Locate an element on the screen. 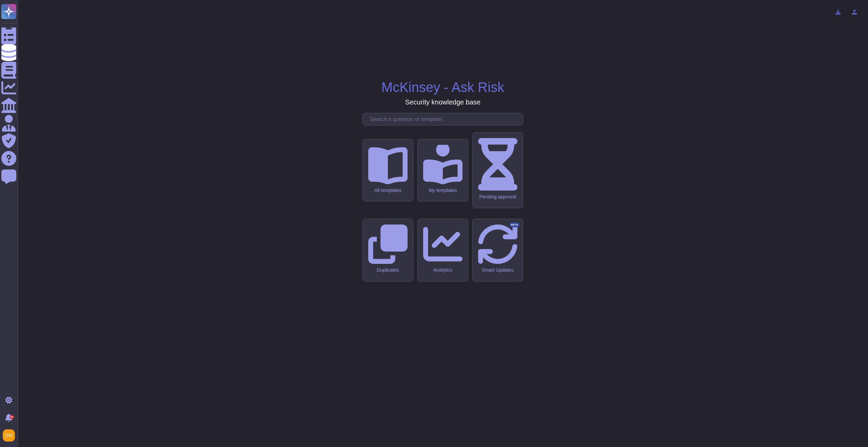 The image size is (868, 447). div: BETA is located at coordinates (514, 225).